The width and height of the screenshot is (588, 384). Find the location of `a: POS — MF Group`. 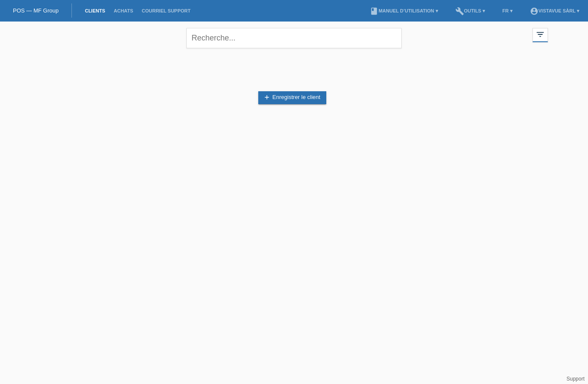

a: POS — MF Group is located at coordinates (36, 10).